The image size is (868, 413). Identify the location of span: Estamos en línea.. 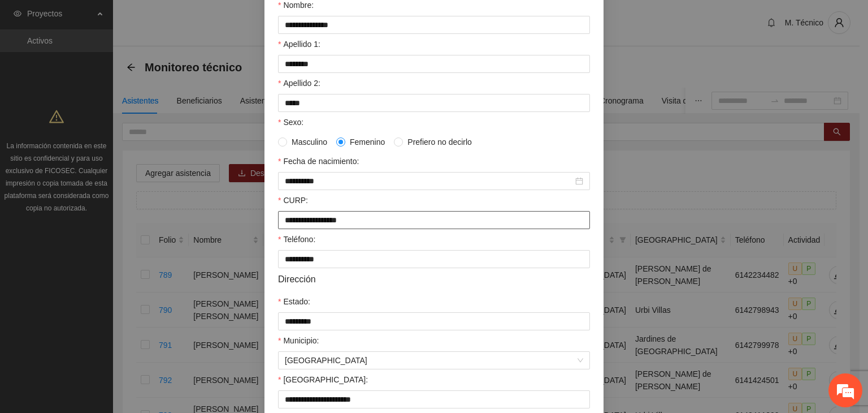
(111, 196).